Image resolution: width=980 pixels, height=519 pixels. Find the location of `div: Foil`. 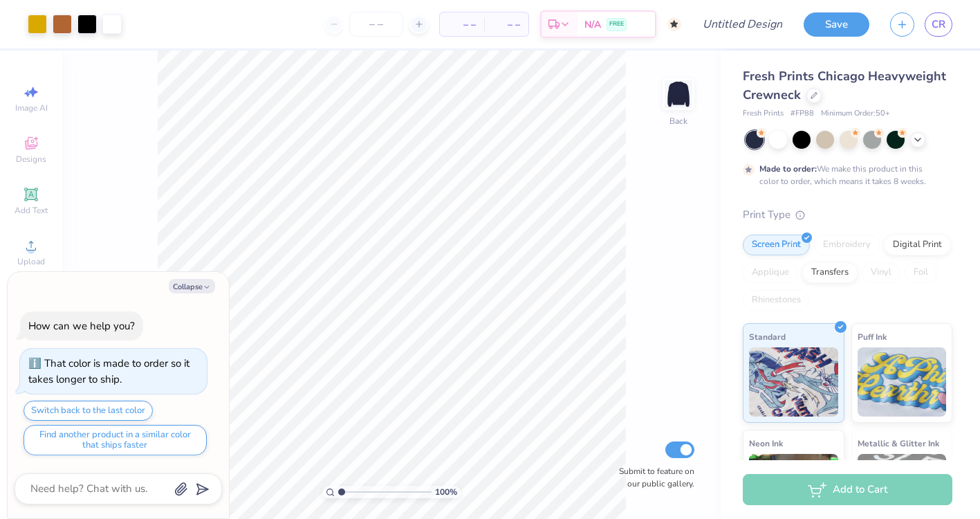

div: Foil is located at coordinates (921, 273).